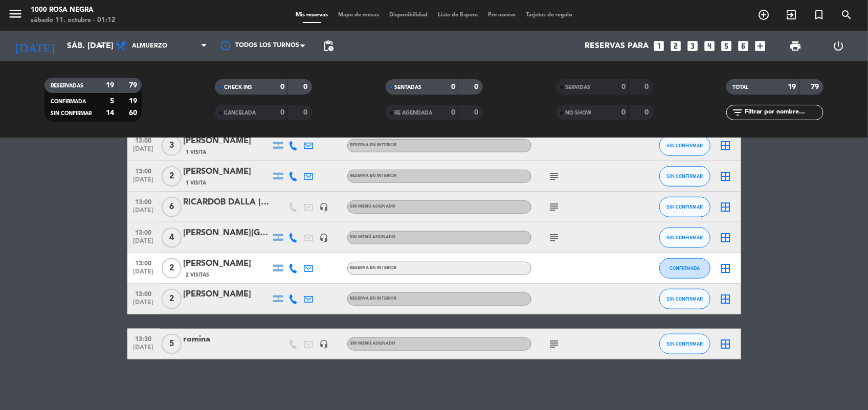  What do you see at coordinates (311, 15) in the screenshot?
I see `span: Mis reservas` at bounding box center [311, 15].